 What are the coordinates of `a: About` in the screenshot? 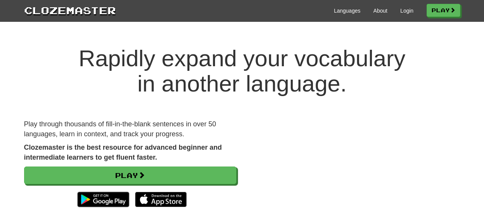 It's located at (381, 11).